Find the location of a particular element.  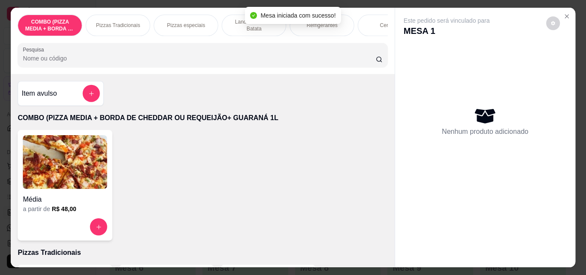

p: Lanches/ Pastel/ Batata is located at coordinates (254, 25).